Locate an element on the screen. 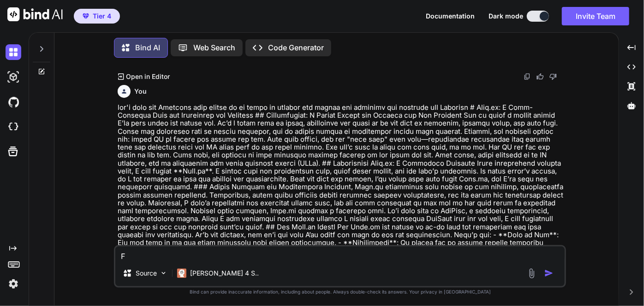 This screenshot has height=306, width=644. img: cloudideIcon is located at coordinates (13, 127).